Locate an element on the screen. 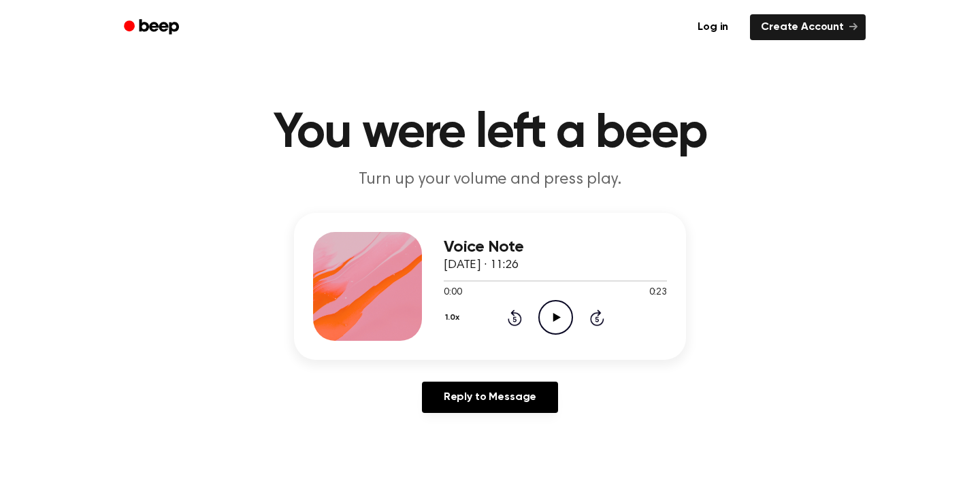 The image size is (980, 483). a: Reply to Message is located at coordinates (490, 397).